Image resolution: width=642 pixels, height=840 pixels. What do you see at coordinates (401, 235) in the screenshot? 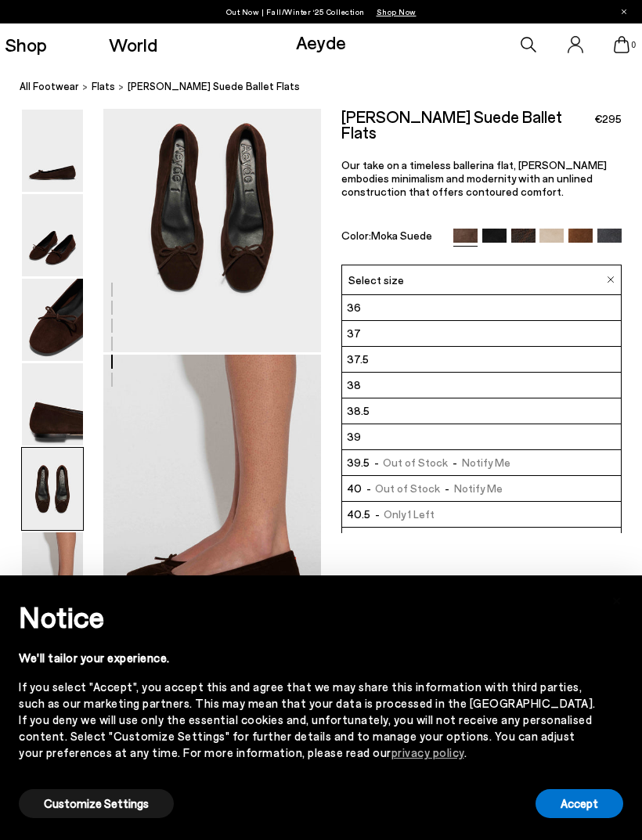
I see `span: Moka Suede` at bounding box center [401, 235].